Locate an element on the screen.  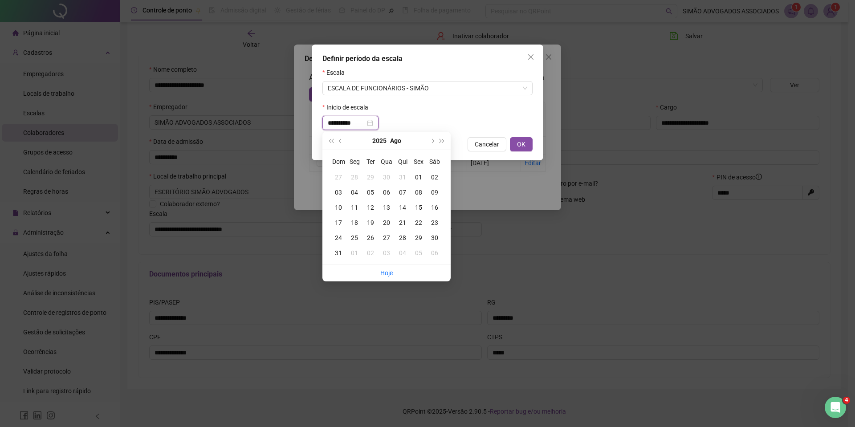
div: 19 is located at coordinates (371, 223).